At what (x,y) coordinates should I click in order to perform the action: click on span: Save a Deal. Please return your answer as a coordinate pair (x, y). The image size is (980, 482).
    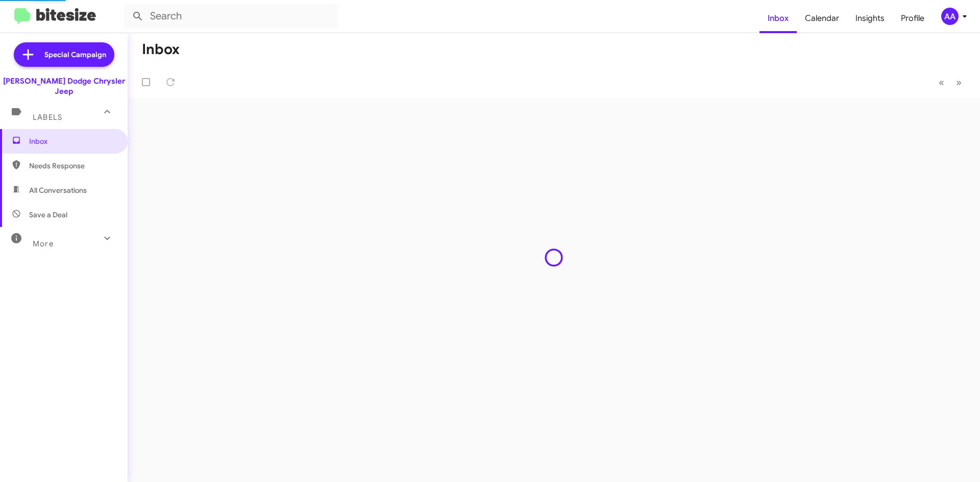
    Looking at the image, I should click on (48, 215).